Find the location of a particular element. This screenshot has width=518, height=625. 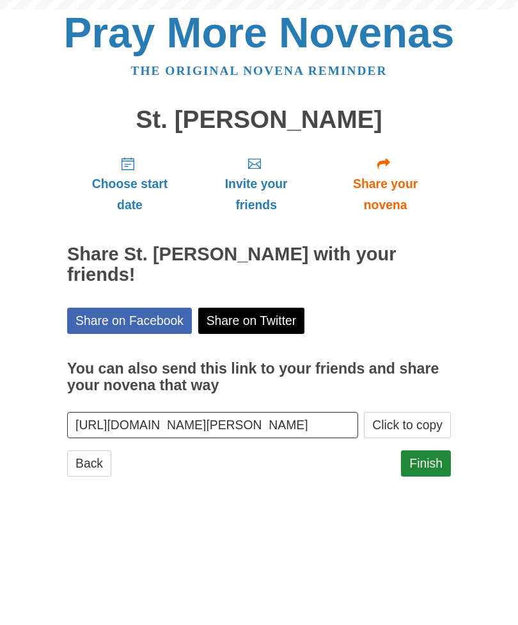

a: Pray More Novenas is located at coordinates (259, 33).